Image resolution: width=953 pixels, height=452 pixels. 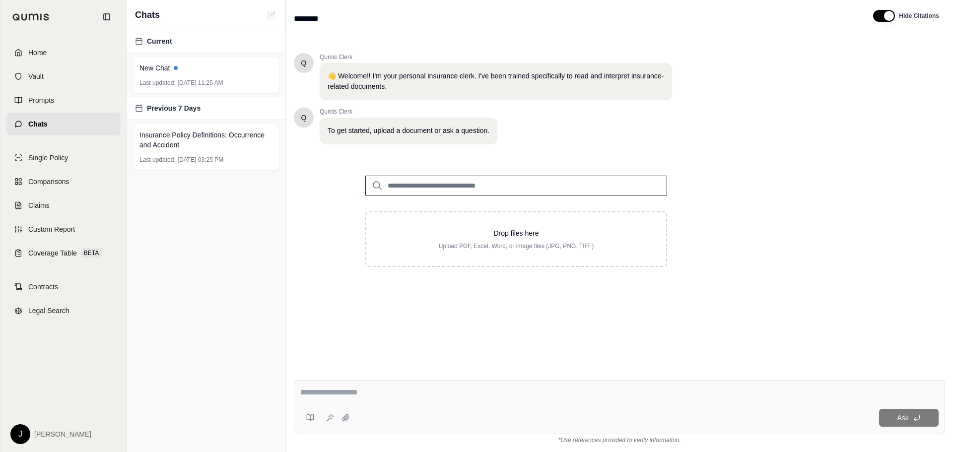 What do you see at coordinates (64, 100) in the screenshot?
I see `a: Prompts` at bounding box center [64, 100].